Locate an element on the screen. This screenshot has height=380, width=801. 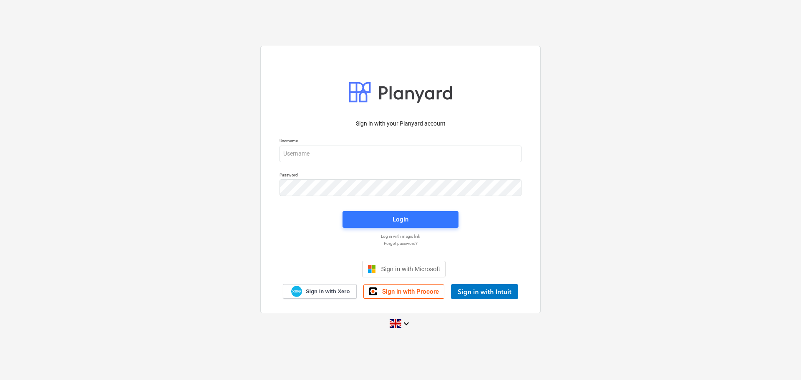
i: keyboard_arrow_down is located at coordinates (406, 324).